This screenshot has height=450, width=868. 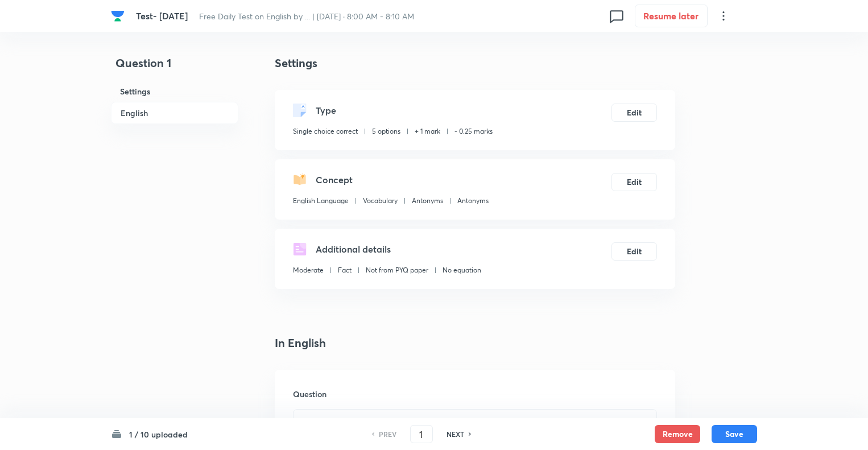 What do you see at coordinates (300, 180) in the screenshot?
I see `img: questionConcept.svg` at bounding box center [300, 180].